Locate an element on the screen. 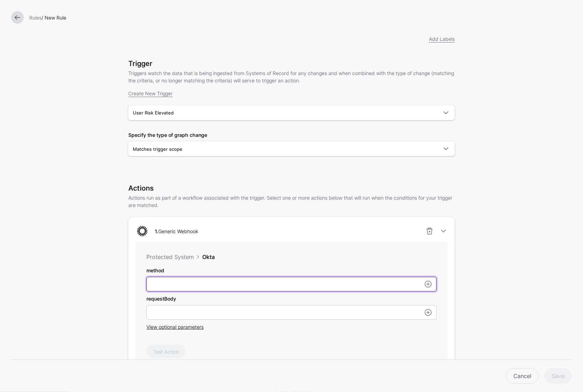 This screenshot has width=583, height=392. span: Protected System is located at coordinates (171, 257).